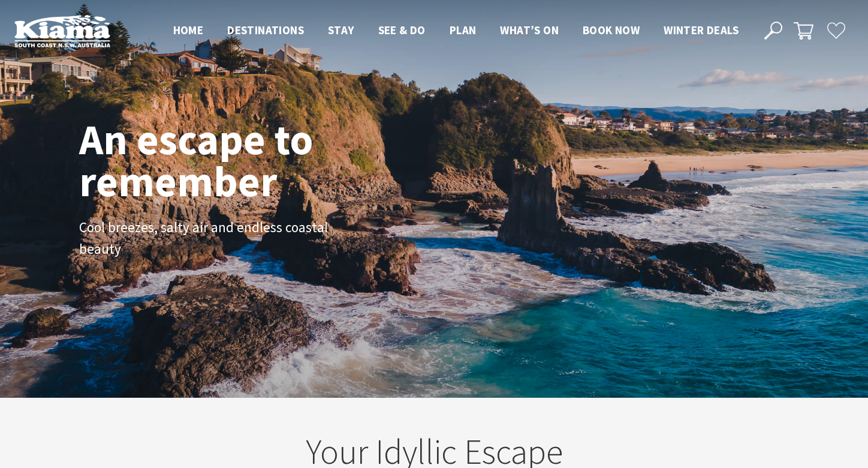 This screenshot has height=468, width=868. Describe the element at coordinates (188, 30) in the screenshot. I see `span: Home` at that location.